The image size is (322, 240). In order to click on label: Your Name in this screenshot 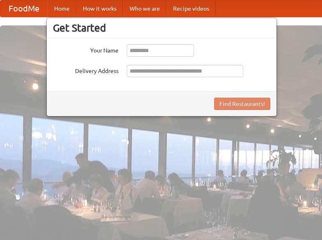, I will do `click(86, 49)`.